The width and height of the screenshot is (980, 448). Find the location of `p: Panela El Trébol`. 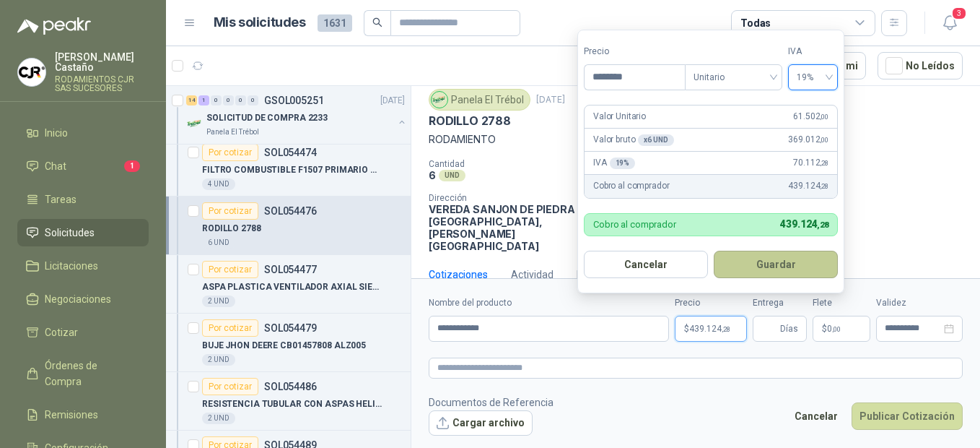

p: Panela El Trébol is located at coordinates (233, 132).